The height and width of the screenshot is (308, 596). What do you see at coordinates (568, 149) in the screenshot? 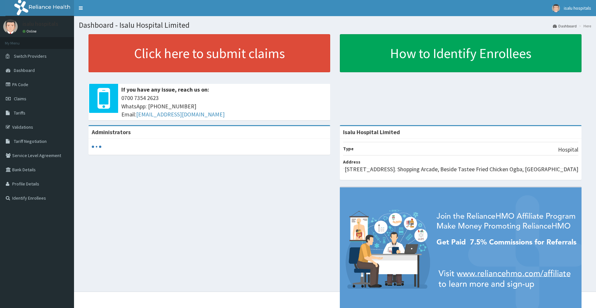
I see `p: Hospital` at bounding box center [568, 149].